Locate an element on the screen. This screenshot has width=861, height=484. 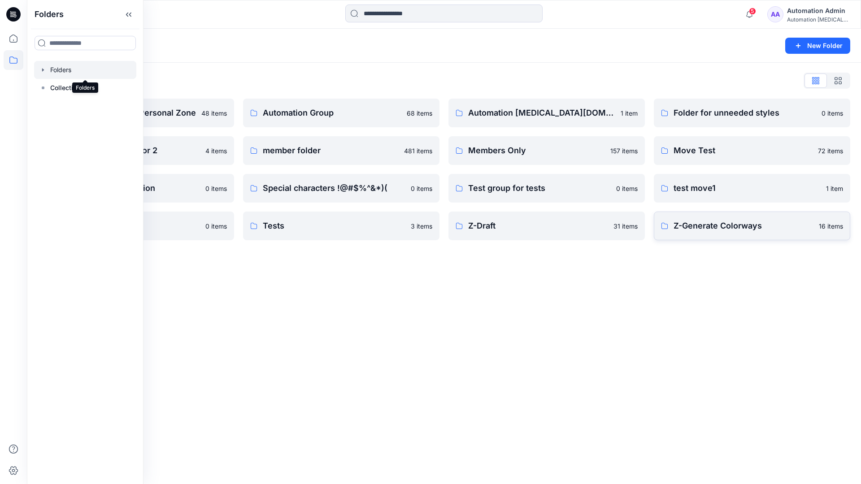
p: Members Only is located at coordinates (536, 151).